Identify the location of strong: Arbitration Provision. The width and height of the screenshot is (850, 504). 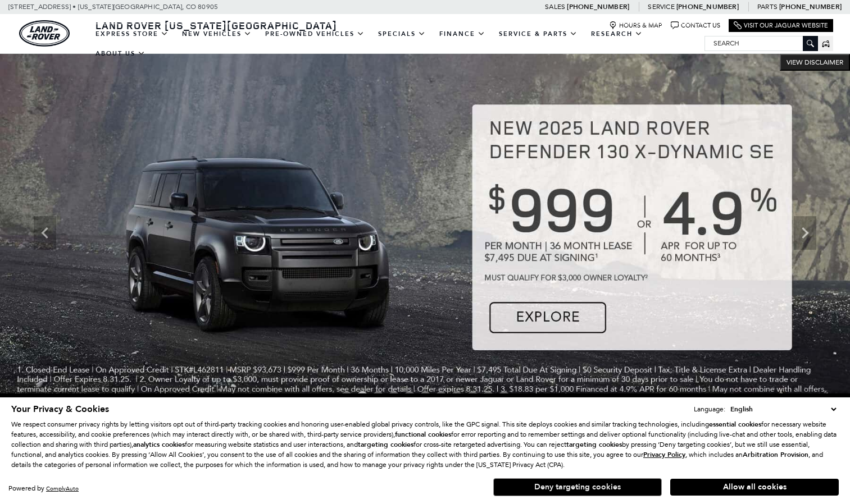
(775, 455).